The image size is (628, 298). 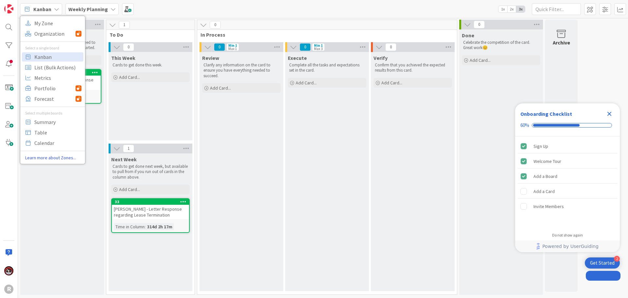 I want to click on div: Footer, so click(x=567, y=246).